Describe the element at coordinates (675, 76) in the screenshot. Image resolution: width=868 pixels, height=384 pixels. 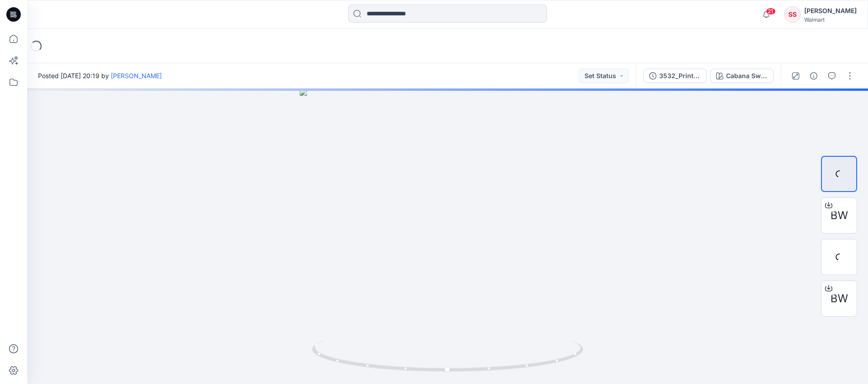
I see `button: 3532_Printed Short_ASTM_GRADING VERIFICATION` at that location.